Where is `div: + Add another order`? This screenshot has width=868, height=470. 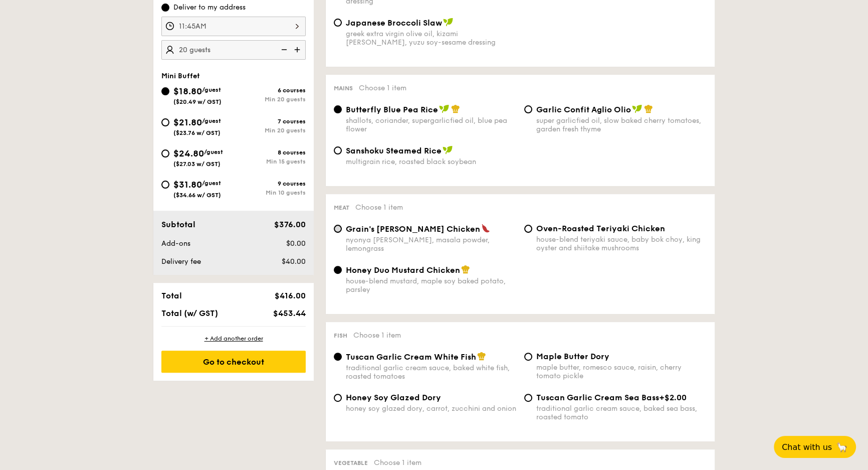
div: + Add another order is located at coordinates (234, 338).